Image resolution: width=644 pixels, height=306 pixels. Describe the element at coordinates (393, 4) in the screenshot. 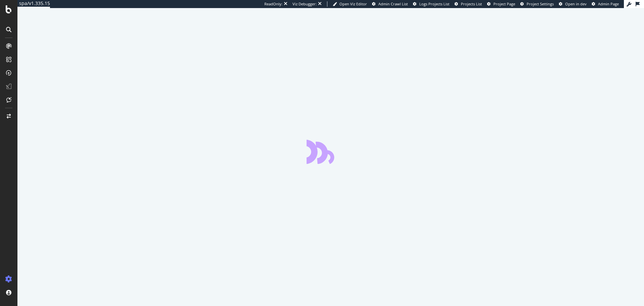

I see `span: Admin Crawl List` at that location.